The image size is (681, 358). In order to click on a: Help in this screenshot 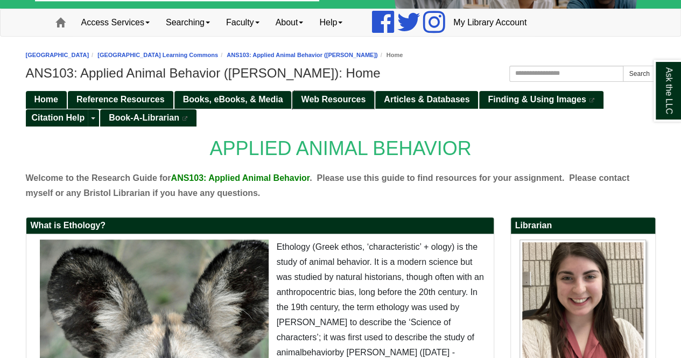, I will do `click(331, 23)`.